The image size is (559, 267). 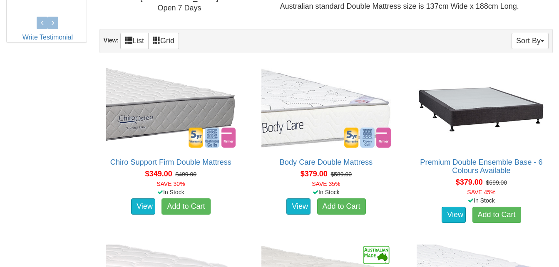 I want to click on font: SAVE 45%, so click(x=482, y=192).